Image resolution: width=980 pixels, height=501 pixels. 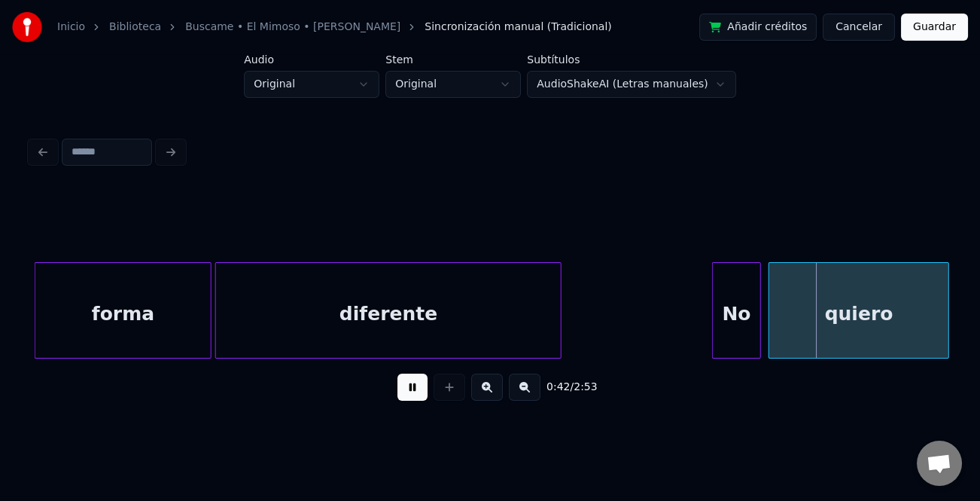 I want to click on label: Subtítulos, so click(x=632, y=59).